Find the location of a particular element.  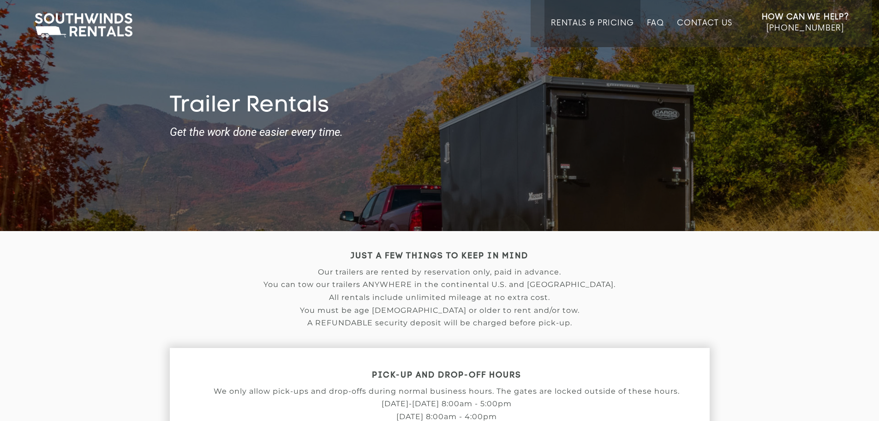

strong: Get the work done easier every time. is located at coordinates (440, 132).